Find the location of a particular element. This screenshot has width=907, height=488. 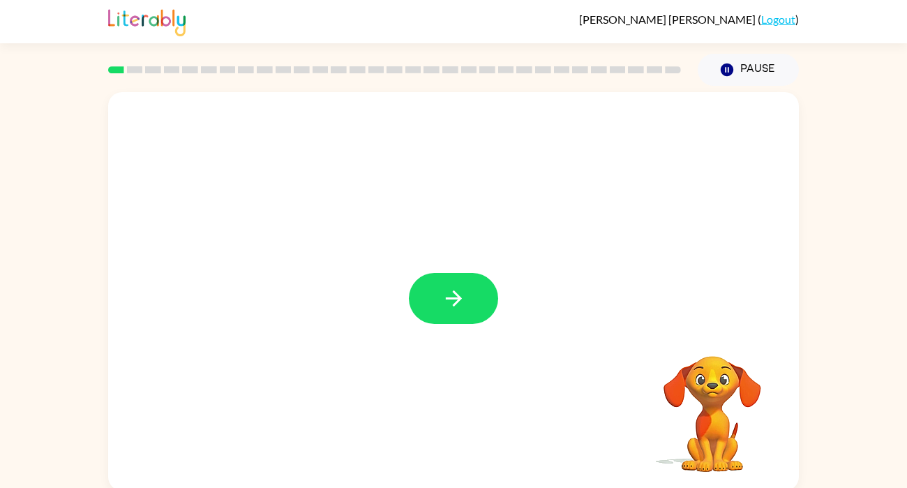

button: Pause is located at coordinates (748, 70).